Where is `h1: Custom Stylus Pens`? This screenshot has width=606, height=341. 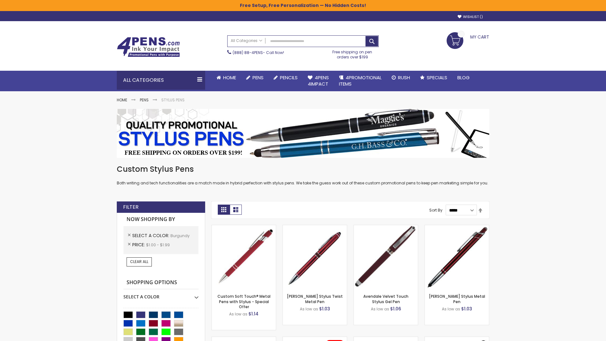
h1: Custom Stylus Pens is located at coordinates (303, 169).